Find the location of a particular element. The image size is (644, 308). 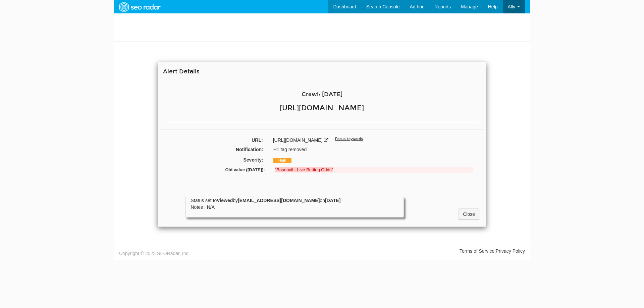

span: Manage is located at coordinates (469, 7).